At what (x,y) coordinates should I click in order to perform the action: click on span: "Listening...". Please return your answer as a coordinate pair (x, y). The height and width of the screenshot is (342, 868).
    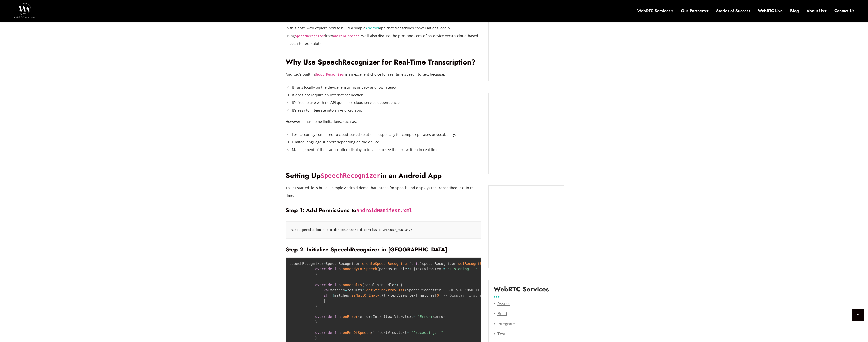
    Looking at the image, I should click on (463, 269).